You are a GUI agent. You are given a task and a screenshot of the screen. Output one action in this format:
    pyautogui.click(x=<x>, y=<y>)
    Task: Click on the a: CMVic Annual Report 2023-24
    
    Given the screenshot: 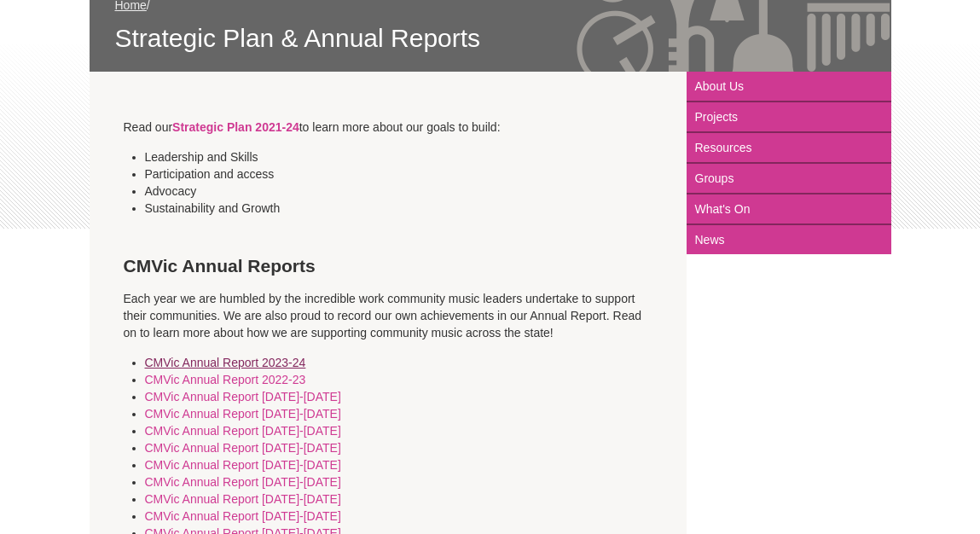 What is the action you would take?
    pyautogui.click(x=226, y=363)
    